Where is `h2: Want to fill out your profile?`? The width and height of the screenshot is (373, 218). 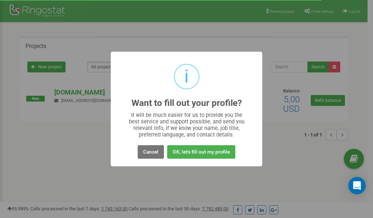
h2: Want to fill out your profile? is located at coordinates (187, 103).